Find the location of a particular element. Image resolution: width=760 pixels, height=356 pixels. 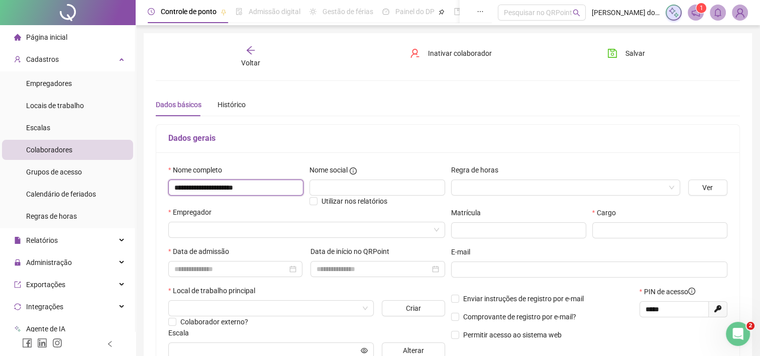

span: Controle de ponto is located at coordinates (188, 12).